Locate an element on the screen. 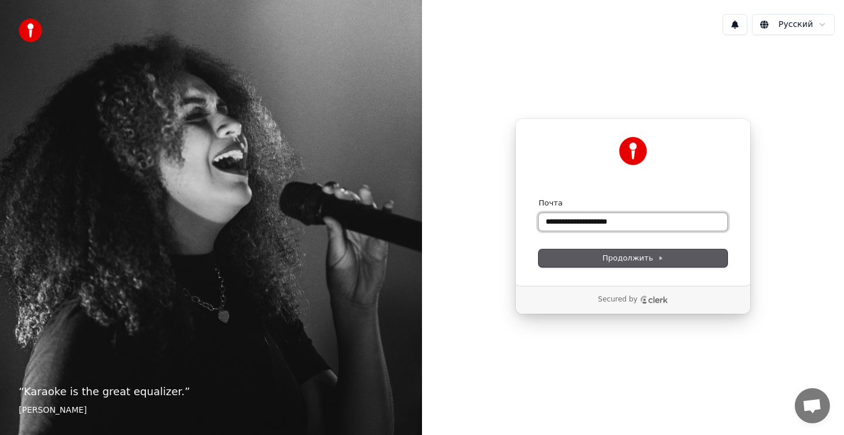 This screenshot has height=435, width=844. img: Youka is located at coordinates (633, 151).